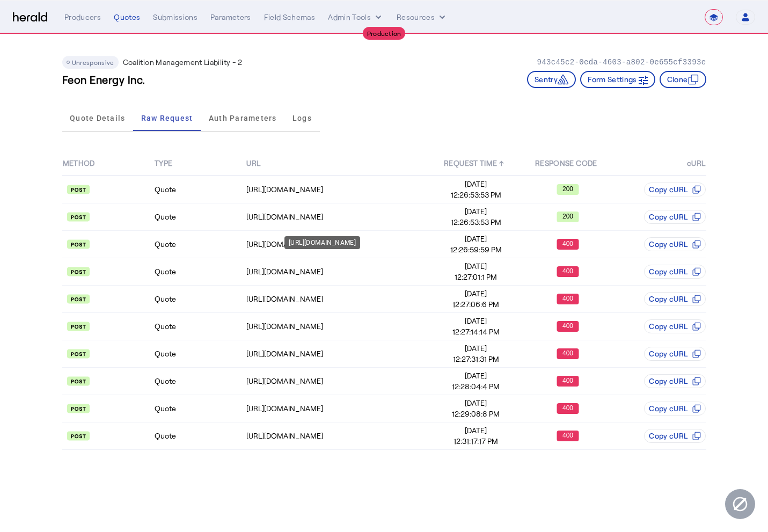 The width and height of the screenshot is (768, 532). What do you see at coordinates (422, 17) in the screenshot?
I see `button: Resources dropdown menu` at bounding box center [422, 17].